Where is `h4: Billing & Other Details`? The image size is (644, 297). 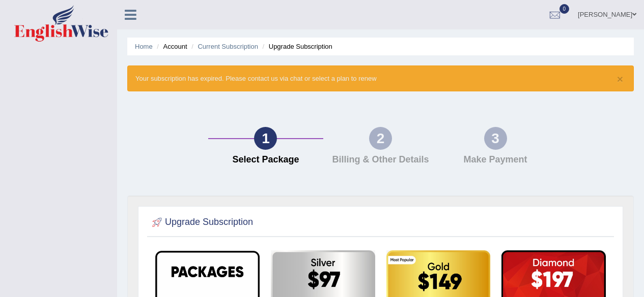
h4: Billing & Other Details is located at coordinates (380, 160).